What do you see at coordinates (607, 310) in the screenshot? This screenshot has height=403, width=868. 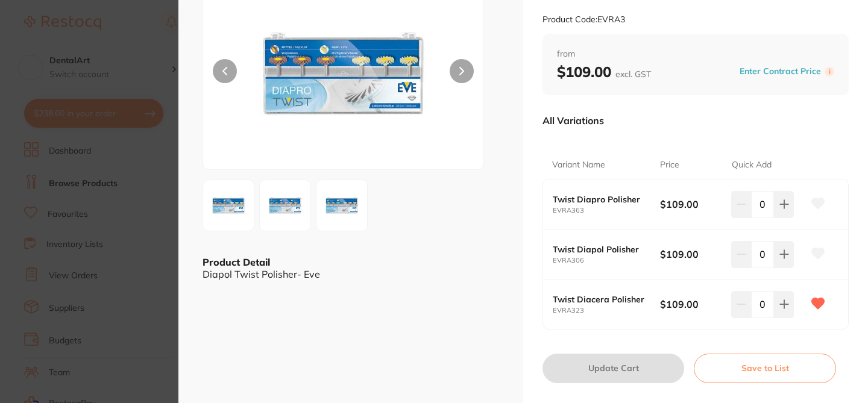 I see `small: EVRA323` at bounding box center [607, 310].